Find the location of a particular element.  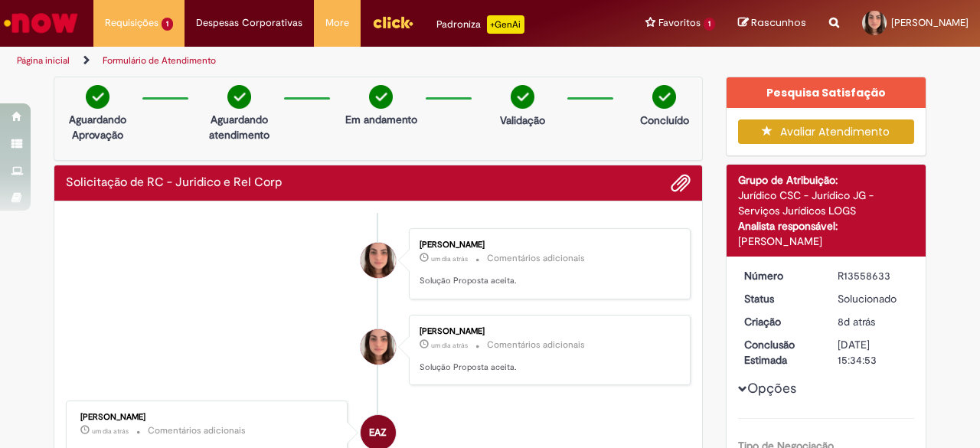

p: Validação is located at coordinates (523, 120).